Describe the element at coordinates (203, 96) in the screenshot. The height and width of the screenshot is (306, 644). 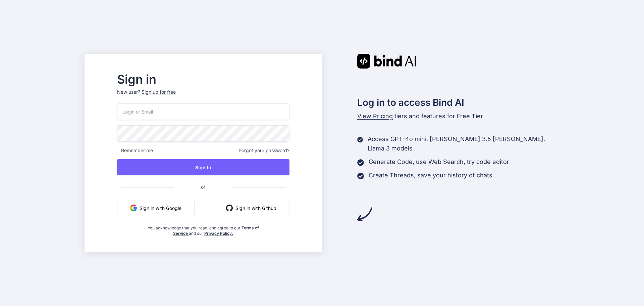
I see `p: New user?` at that location.